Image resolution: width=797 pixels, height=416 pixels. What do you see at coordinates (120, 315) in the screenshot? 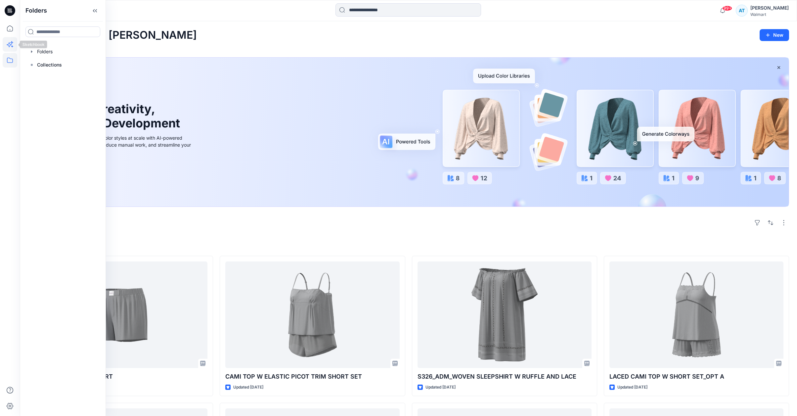
I see `a: S326_ADM_POPLIN SHORT` at bounding box center [120, 315].